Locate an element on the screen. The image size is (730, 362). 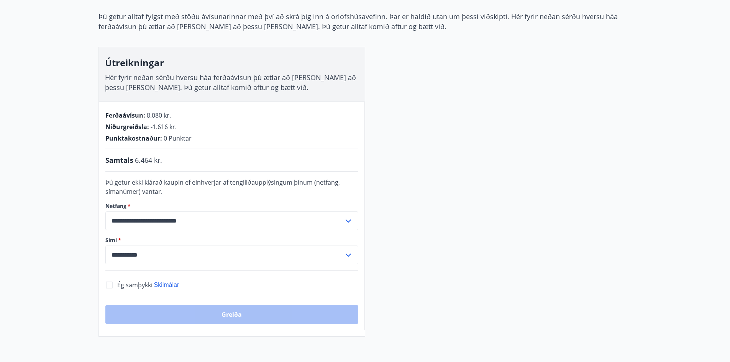
span: Samtals is located at coordinates (119, 160).